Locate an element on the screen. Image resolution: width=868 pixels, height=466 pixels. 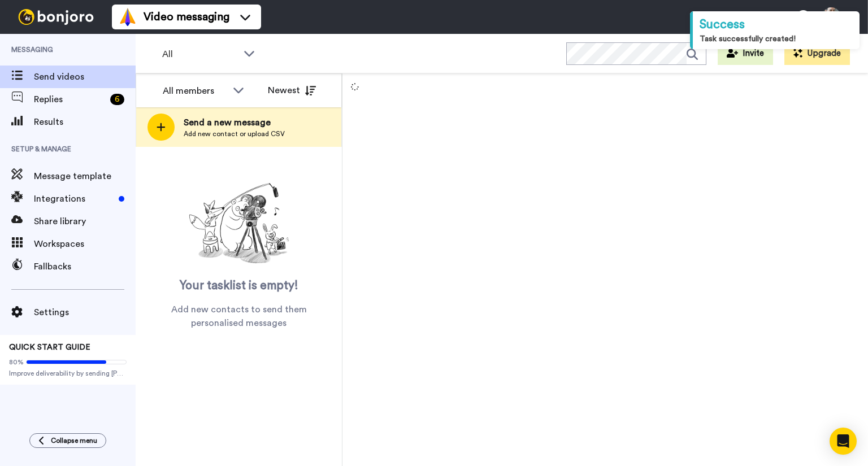
span: Video messaging is located at coordinates (186, 17).